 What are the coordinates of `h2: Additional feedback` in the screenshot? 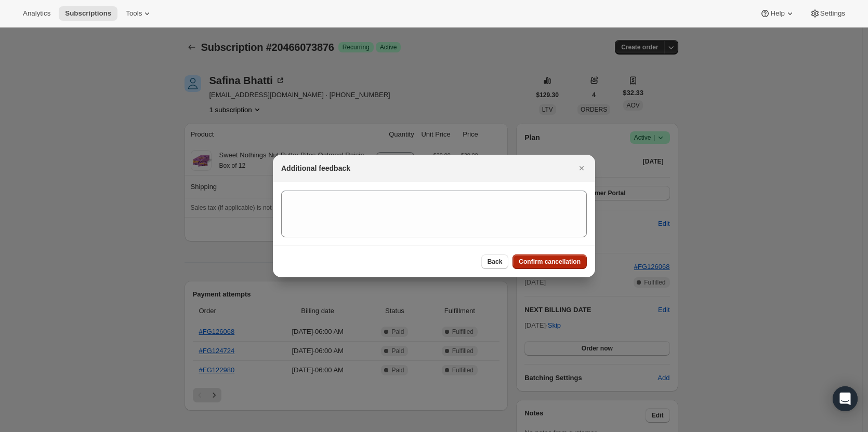 It's located at (316, 168).